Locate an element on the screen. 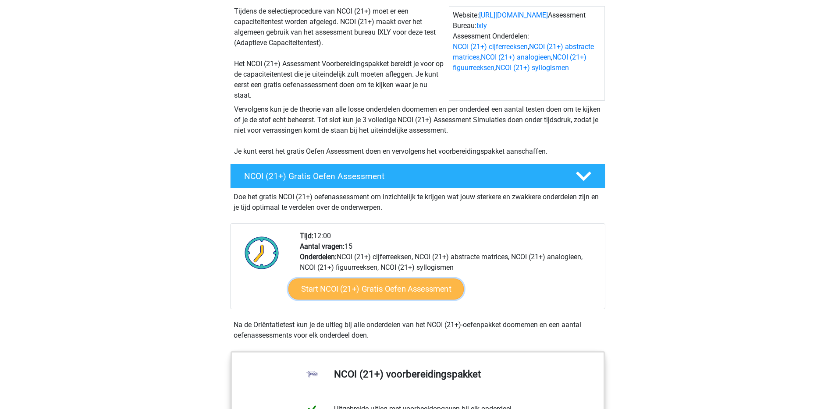 The image size is (835, 409). div: Tijdens de selectieprocedure van NCOI (21+) moet er een capaciteitentest worden afgelegd. NCOI (2... is located at coordinates (340, 53).